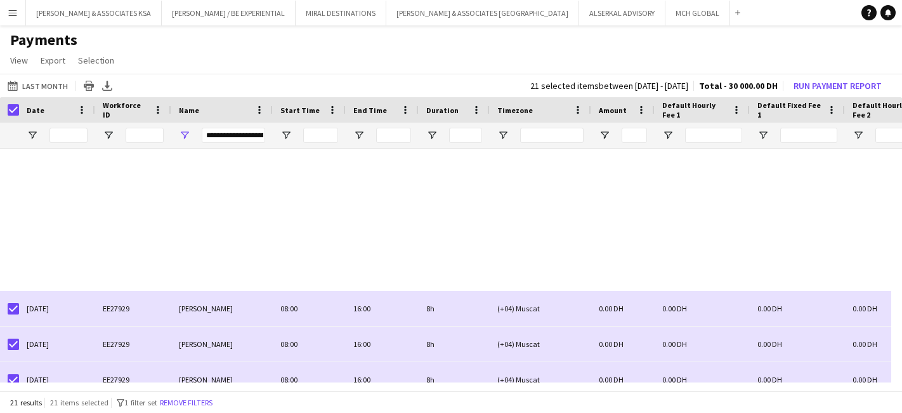 This screenshot has width=902, height=413. I want to click on input: Default Fixed Fee 1 Filter Input, so click(809, 135).